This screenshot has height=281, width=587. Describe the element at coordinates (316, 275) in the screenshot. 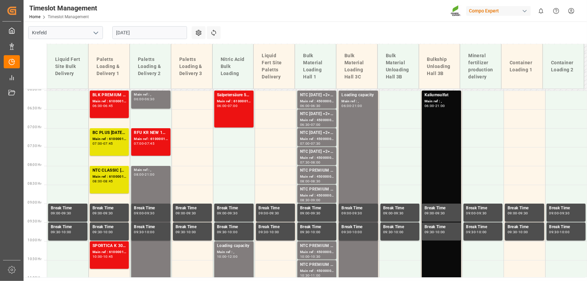

I see `div: 11:00` at that location.